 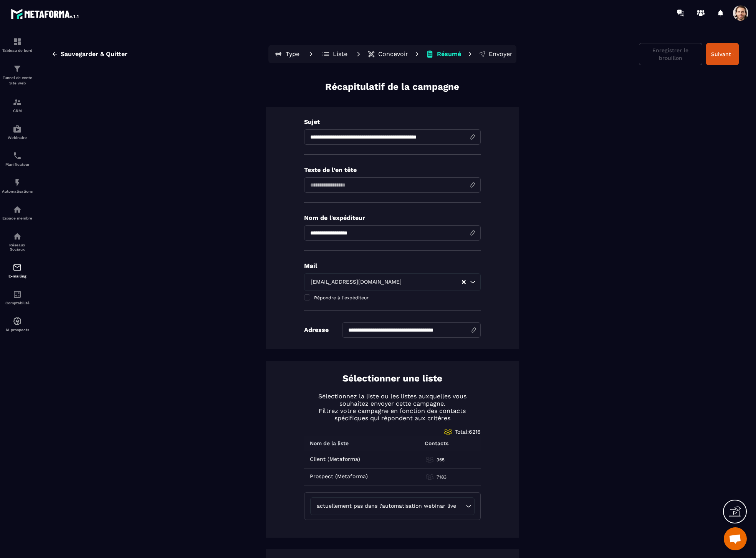 I want to click on button: Concevoir, so click(x=388, y=54).